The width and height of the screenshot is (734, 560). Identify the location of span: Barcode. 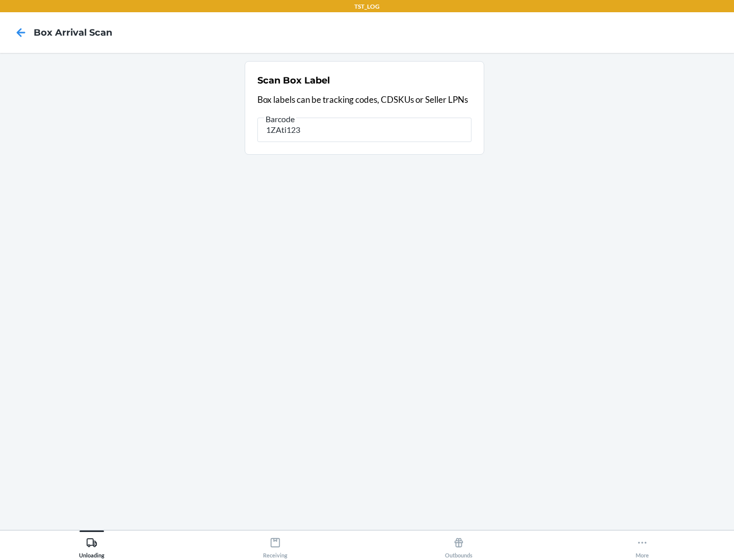
(280, 119).